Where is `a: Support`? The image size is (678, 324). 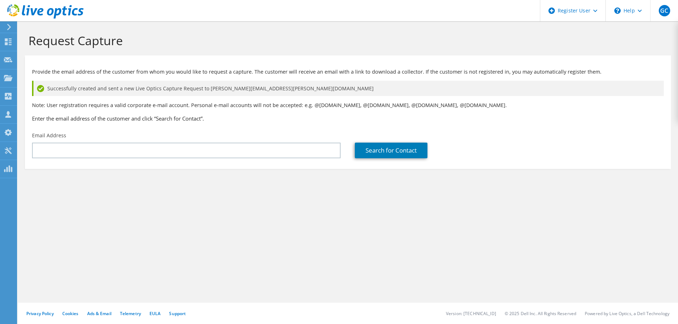 a: Support is located at coordinates (177, 313).